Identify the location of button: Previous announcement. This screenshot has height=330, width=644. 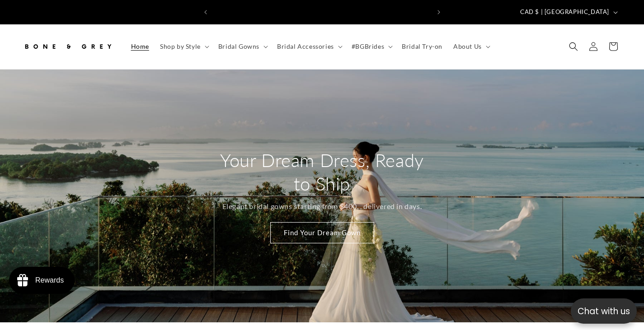
(206, 12).